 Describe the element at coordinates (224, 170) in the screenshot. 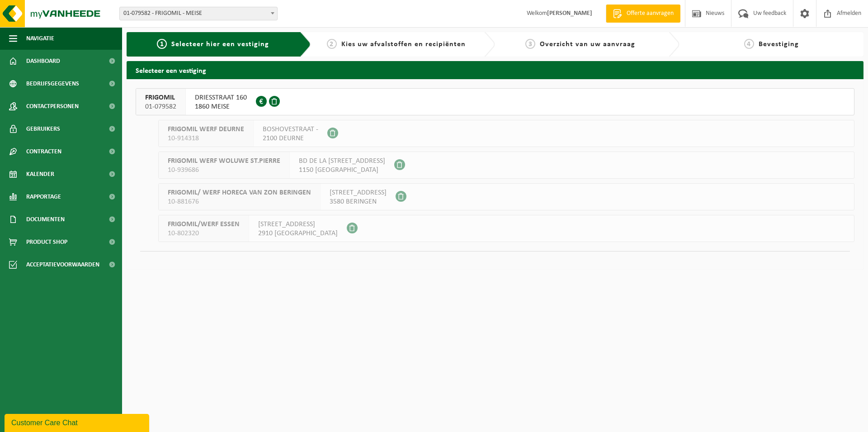

I see `span: 10-939686` at that location.